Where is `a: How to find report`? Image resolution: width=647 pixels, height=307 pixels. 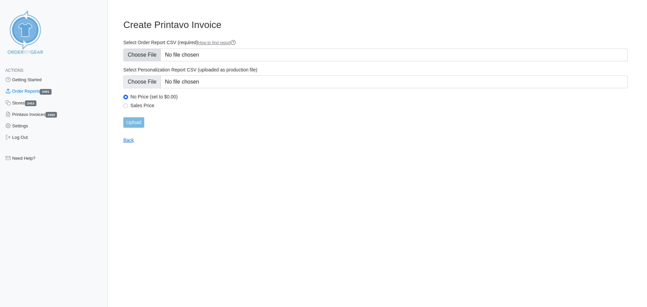 a: How to find report is located at coordinates (217, 43).